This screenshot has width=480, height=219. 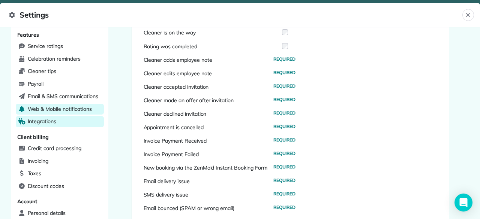 What do you see at coordinates (54, 148) in the screenshot?
I see `span: Credit card processing` at bounding box center [54, 148].